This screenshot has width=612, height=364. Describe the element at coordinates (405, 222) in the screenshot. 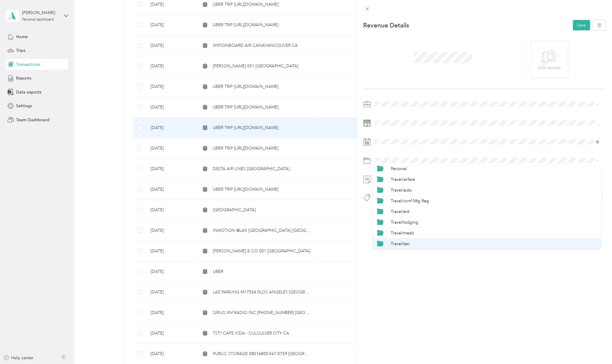

I see `span: Travel/lodging` at that location.